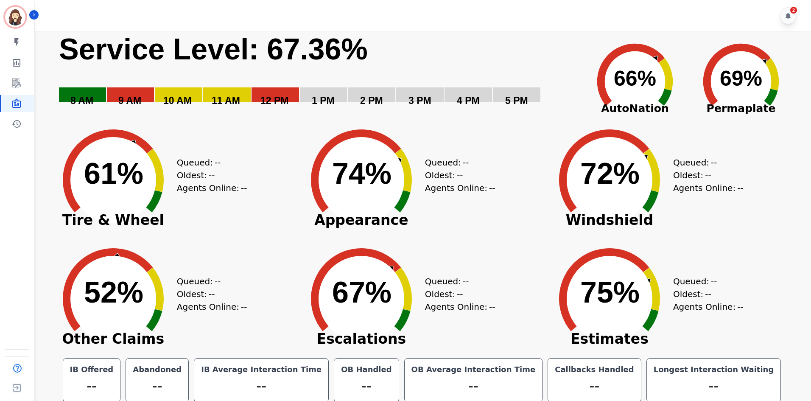  Describe the element at coordinates (635, 78) in the screenshot. I see `text: 66%` at that location.